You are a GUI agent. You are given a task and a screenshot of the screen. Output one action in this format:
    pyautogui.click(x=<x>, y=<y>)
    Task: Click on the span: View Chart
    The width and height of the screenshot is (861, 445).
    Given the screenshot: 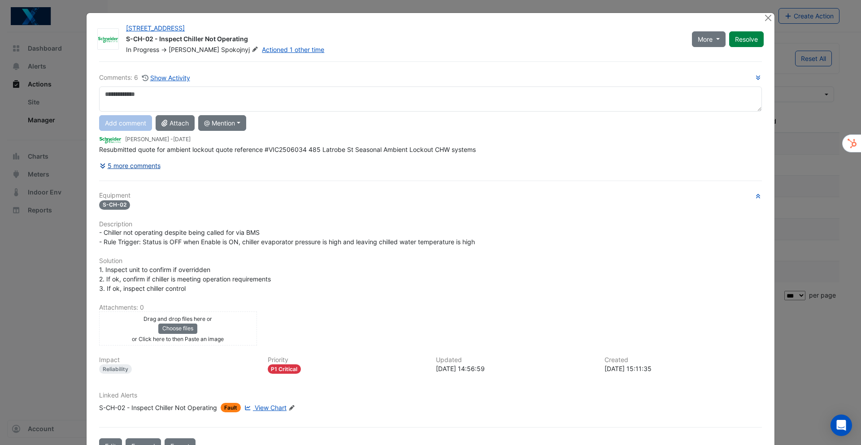 What is the action you would take?
    pyautogui.click(x=270, y=408)
    